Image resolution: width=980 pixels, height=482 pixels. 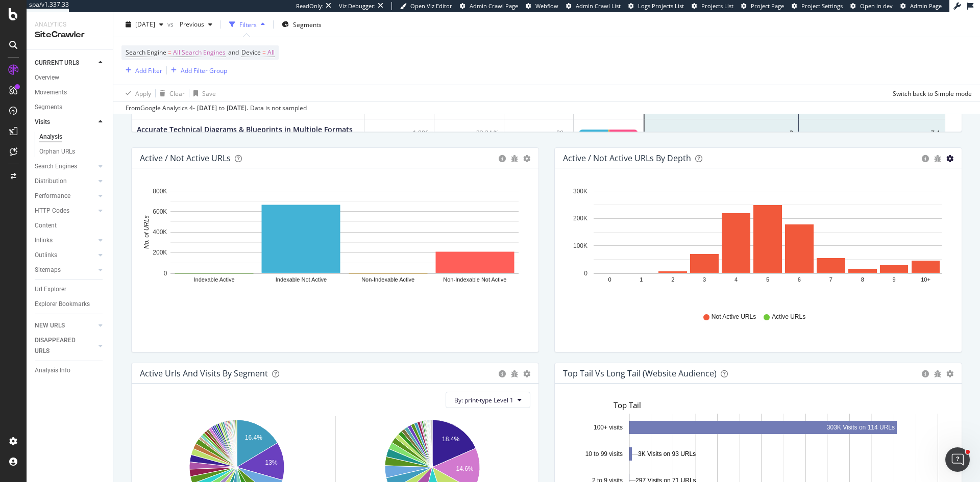 What do you see at coordinates (69, 35) in the screenshot?
I see `div: SiteCrawler` at bounding box center [69, 35].